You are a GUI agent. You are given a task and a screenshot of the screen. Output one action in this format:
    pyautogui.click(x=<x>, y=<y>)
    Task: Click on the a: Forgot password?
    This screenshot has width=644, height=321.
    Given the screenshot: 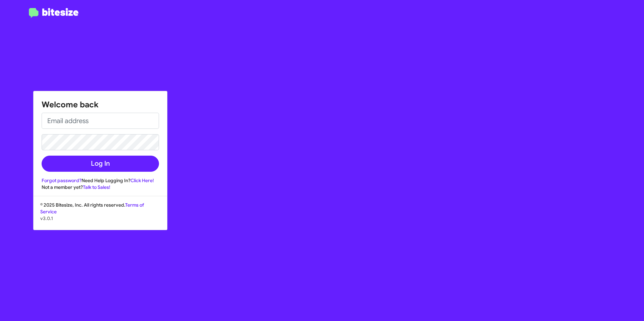 What is the action you would take?
    pyautogui.click(x=62, y=180)
    